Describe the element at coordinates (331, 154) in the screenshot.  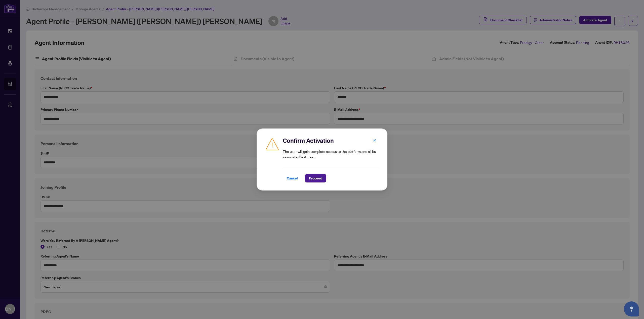
I see `article: The user will gain complete access to the platform and all its associated features.` at that location.